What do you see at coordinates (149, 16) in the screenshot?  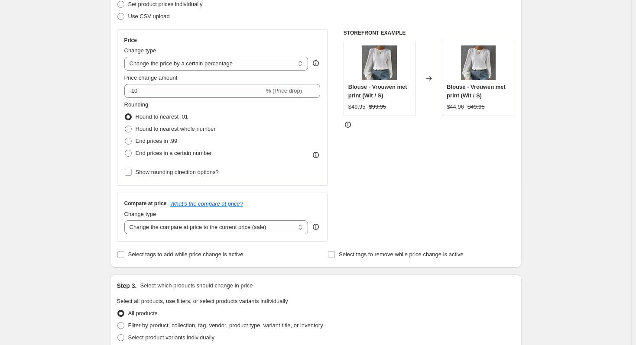 I see `span: Use CSV upload` at bounding box center [149, 16].